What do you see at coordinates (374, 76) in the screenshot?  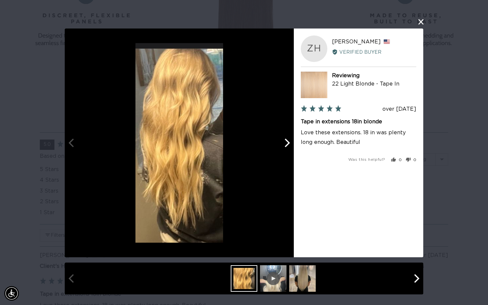 I see `div: Reviewing` at bounding box center [374, 76].